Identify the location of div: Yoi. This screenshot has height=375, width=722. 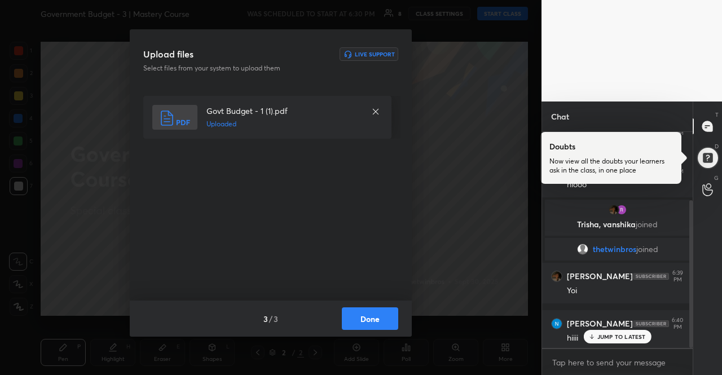
(625, 291).